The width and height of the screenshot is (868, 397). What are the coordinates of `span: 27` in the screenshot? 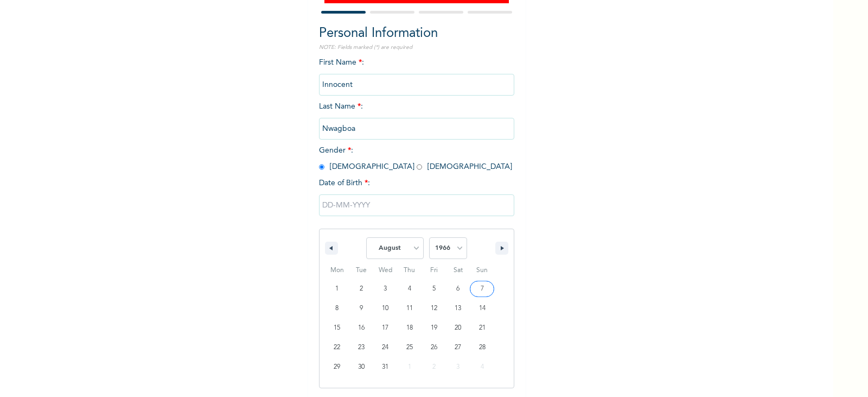 It's located at (458, 348).